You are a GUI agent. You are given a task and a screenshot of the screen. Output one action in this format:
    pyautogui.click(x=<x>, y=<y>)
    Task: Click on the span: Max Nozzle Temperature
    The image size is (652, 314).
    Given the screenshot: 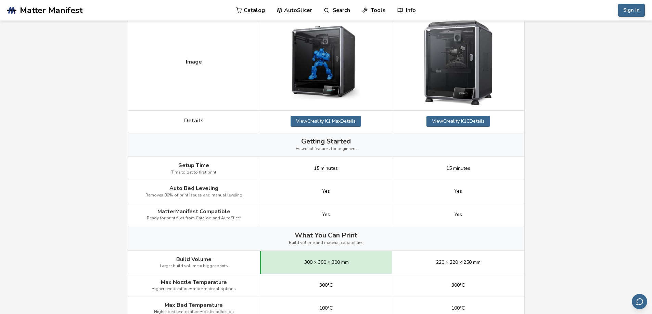 What is the action you would take?
    pyautogui.click(x=194, y=283)
    